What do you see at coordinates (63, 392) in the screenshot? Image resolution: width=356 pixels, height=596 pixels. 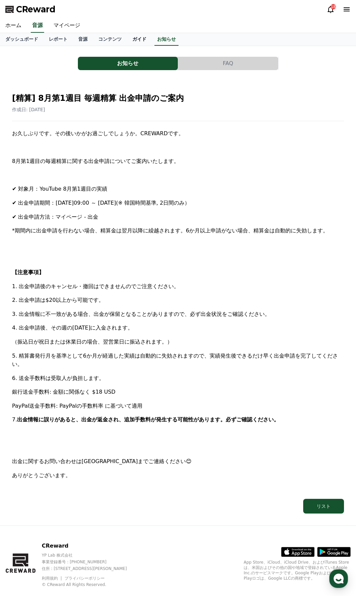 I see `span: 銀行送金手数料: 金額に関係なく $18 USD` at bounding box center [63, 392].